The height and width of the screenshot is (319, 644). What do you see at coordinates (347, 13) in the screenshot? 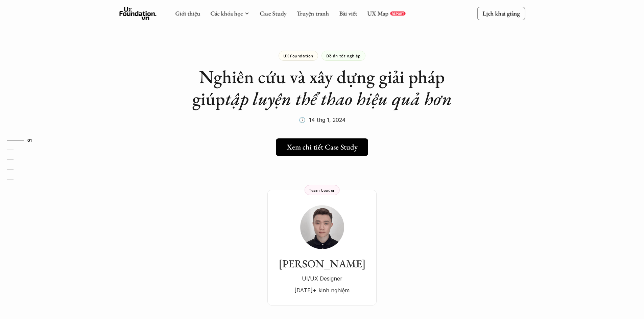
I see `a: Bài viết` at bounding box center [347, 13].